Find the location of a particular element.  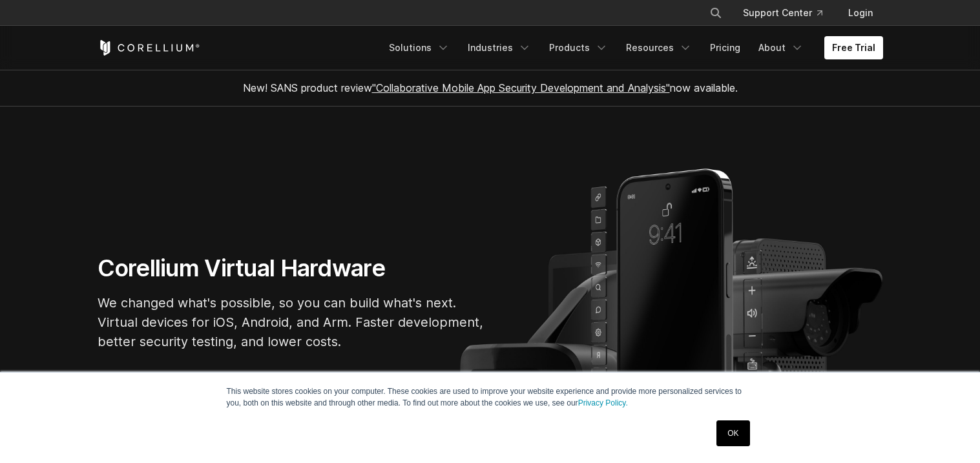

a: Support Center is located at coordinates (782, 13).